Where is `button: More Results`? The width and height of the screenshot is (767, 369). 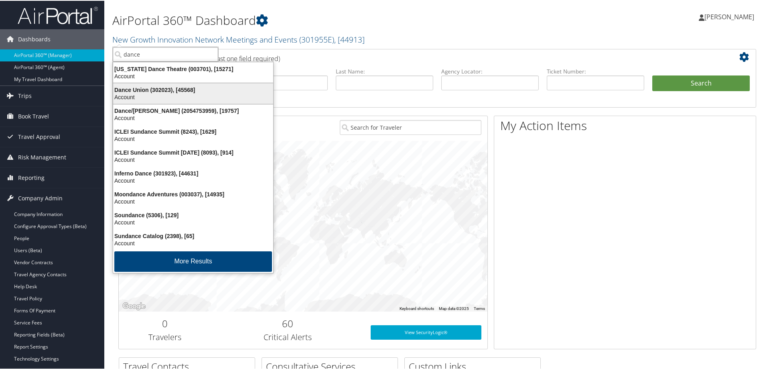
button: More Results is located at coordinates (193, 261).